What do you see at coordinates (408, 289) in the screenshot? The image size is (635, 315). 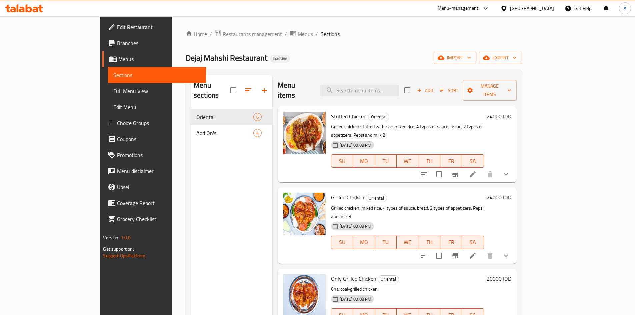 I see `p: Charcoal-grilled chicken` at bounding box center [408, 289].